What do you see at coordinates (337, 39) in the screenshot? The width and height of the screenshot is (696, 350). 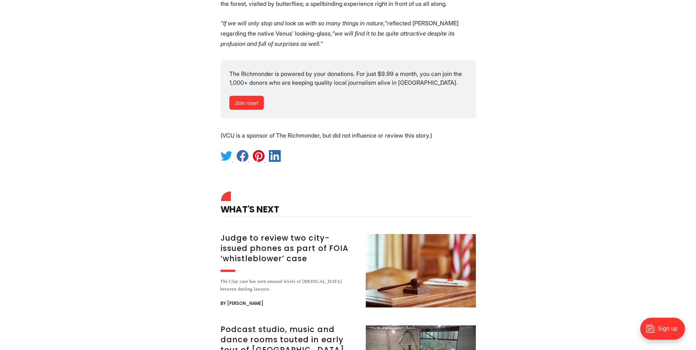 I see `em: “we will find it to be quite attractive despite its profusion and full of surprises as well.”` at bounding box center [337, 39].